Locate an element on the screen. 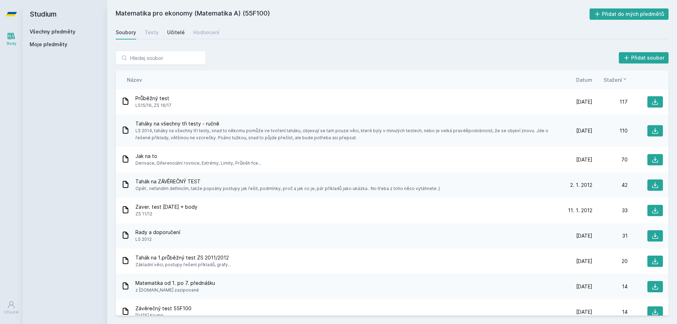  span: Taháky na všechny tři testy - ručně is located at coordinates (345, 124).